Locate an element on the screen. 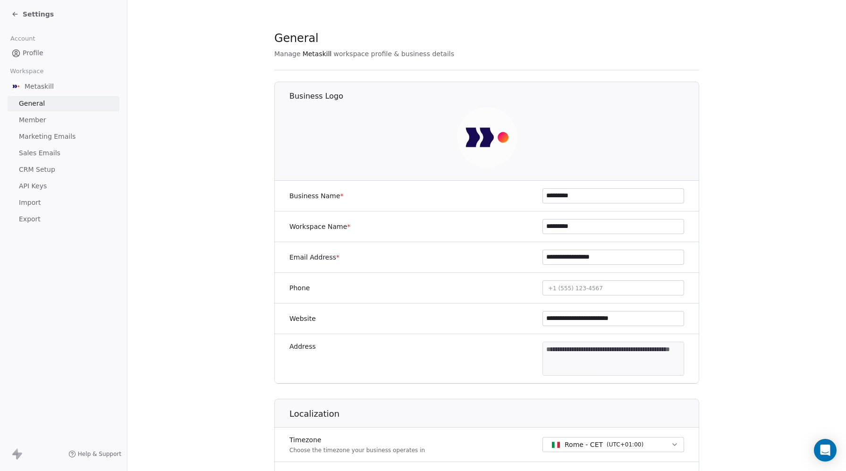 This screenshot has height=471, width=846. a: Help & Support is located at coordinates (95, 454).